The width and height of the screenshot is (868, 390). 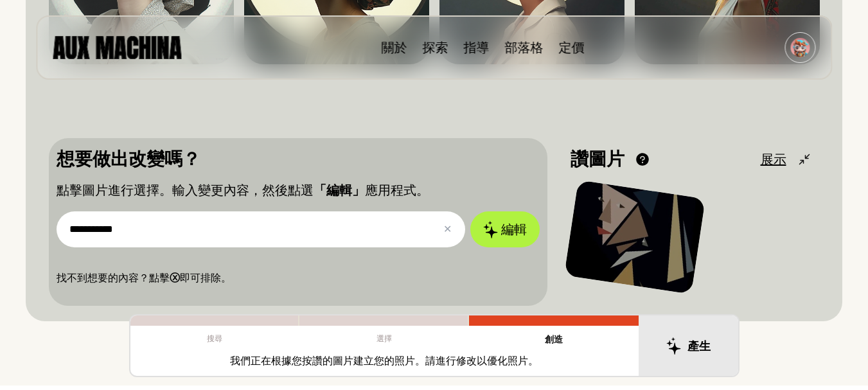 What do you see at coordinates (525, 47) in the screenshot?
I see `font: 部落格` at bounding box center [525, 47].